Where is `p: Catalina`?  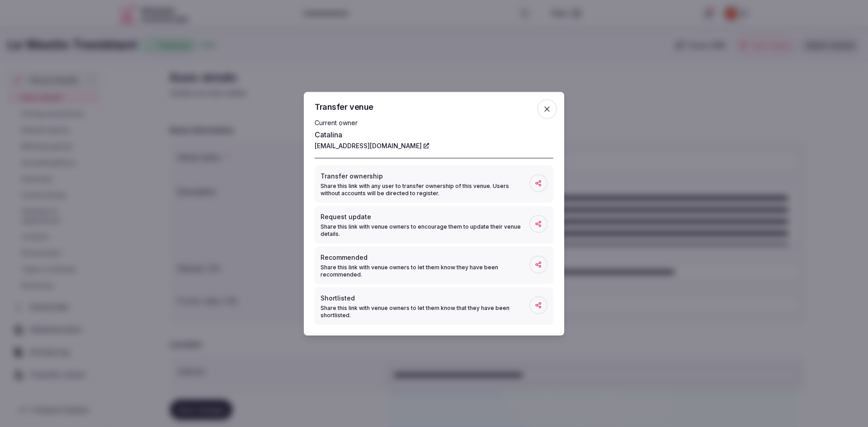 p: Catalina is located at coordinates (434, 135).